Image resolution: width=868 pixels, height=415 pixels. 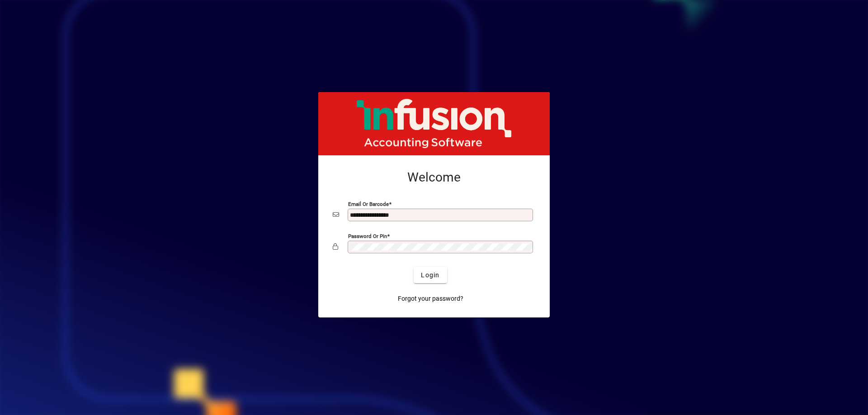 What do you see at coordinates (367, 236) in the screenshot?
I see `mat-label: Password or Pin` at bounding box center [367, 236].